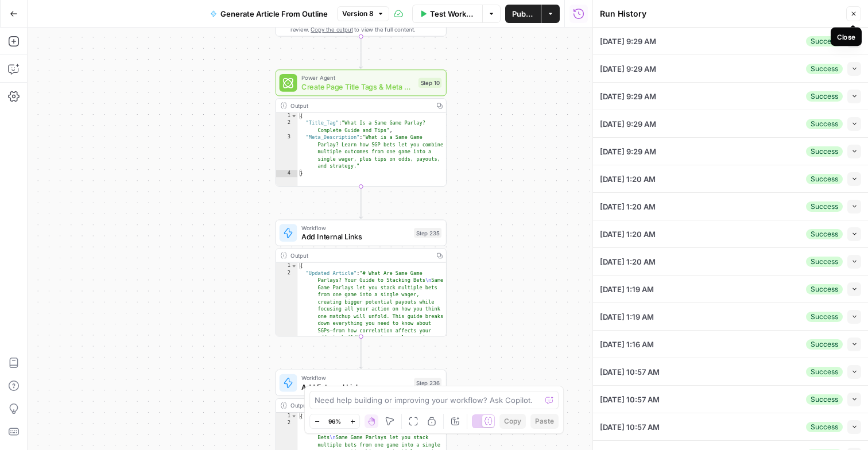 This screenshot has height=450, width=868. What do you see at coordinates (361, 202) in the screenshot?
I see `g: Edge from step_10 to step_235` at bounding box center [361, 202].